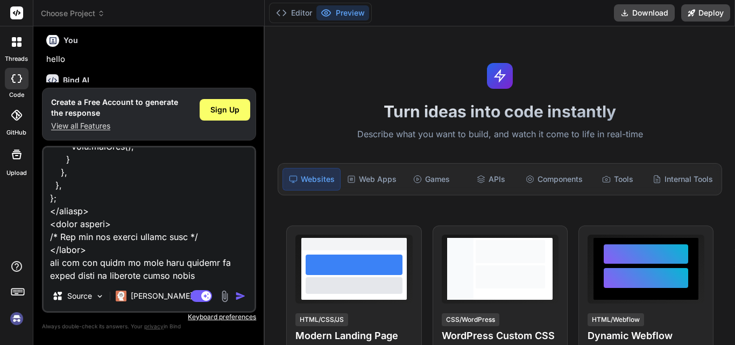  What do you see at coordinates (224, 296) in the screenshot?
I see `img: attachment` at bounding box center [224, 296].